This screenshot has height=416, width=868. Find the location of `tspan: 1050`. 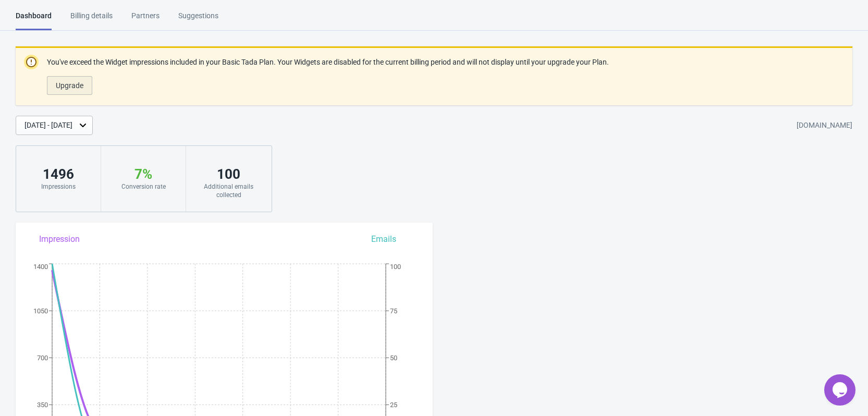

tspan: 1050 is located at coordinates (41, 311).